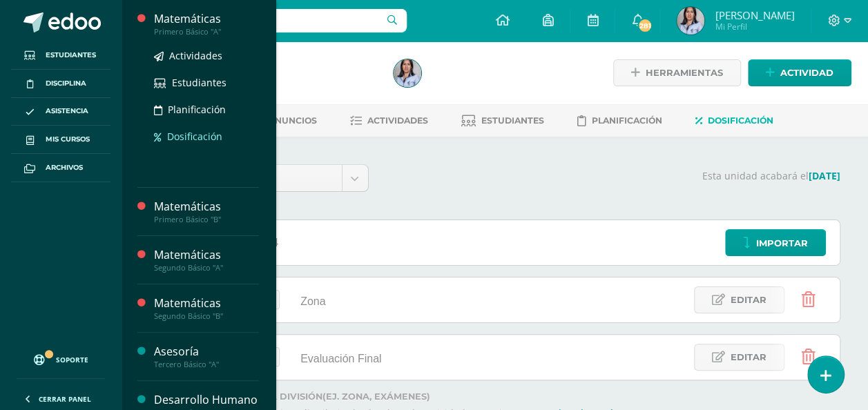  What do you see at coordinates (61, 84) in the screenshot?
I see `a: Disciplina` at bounding box center [61, 84].